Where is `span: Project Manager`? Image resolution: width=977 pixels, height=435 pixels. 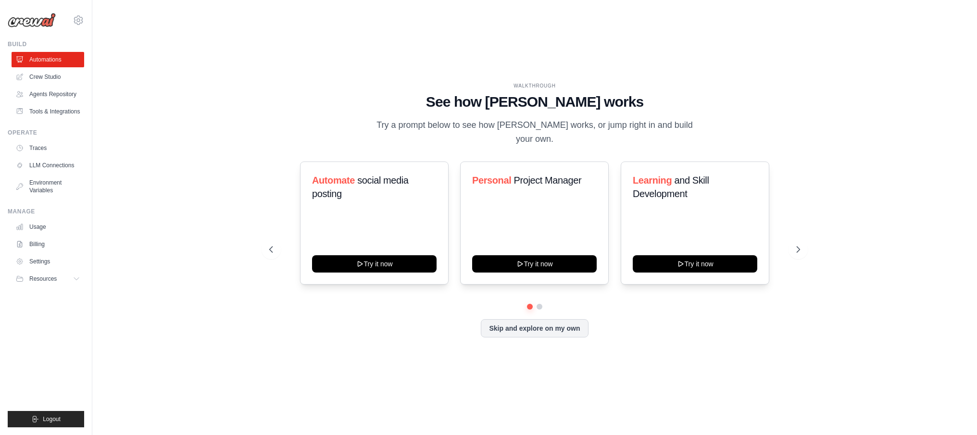
span: Project Manager is located at coordinates (547, 180).